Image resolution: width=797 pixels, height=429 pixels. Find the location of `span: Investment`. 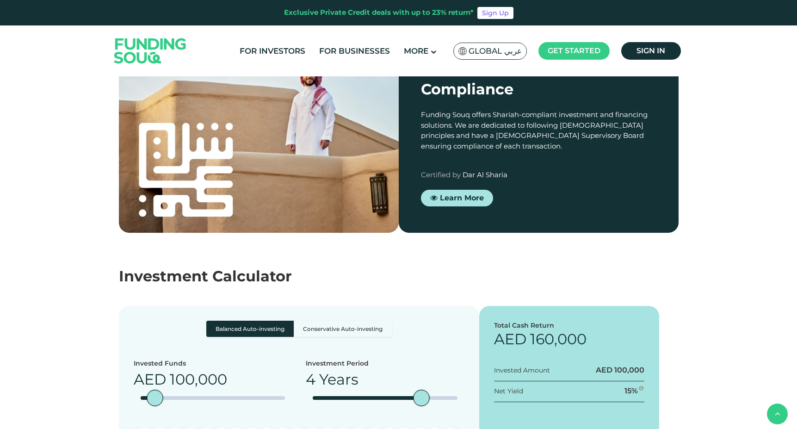

span: Investment is located at coordinates (163, 276).